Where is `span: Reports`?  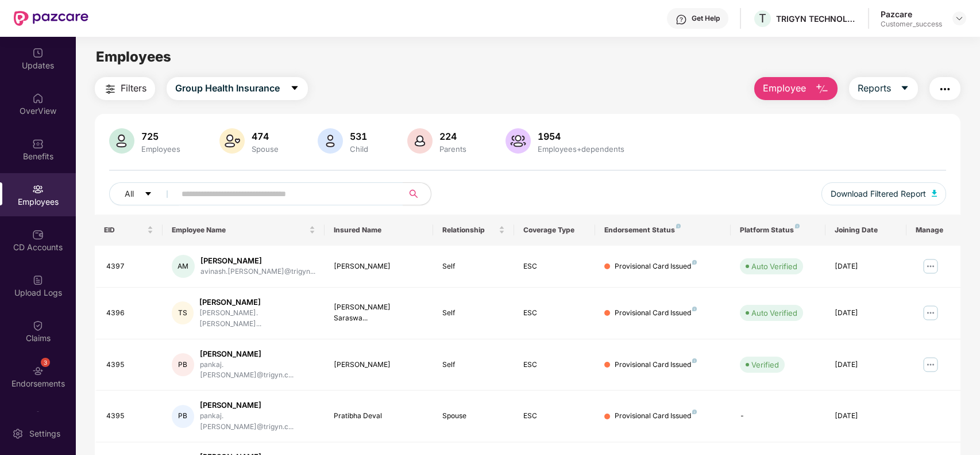 span: Reports is located at coordinates (874, 88).